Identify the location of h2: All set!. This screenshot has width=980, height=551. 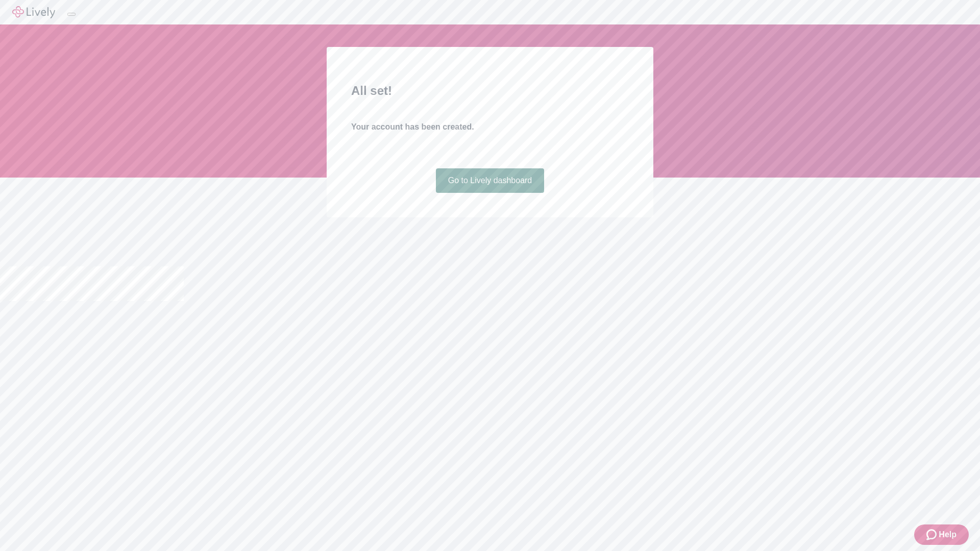
(490, 91).